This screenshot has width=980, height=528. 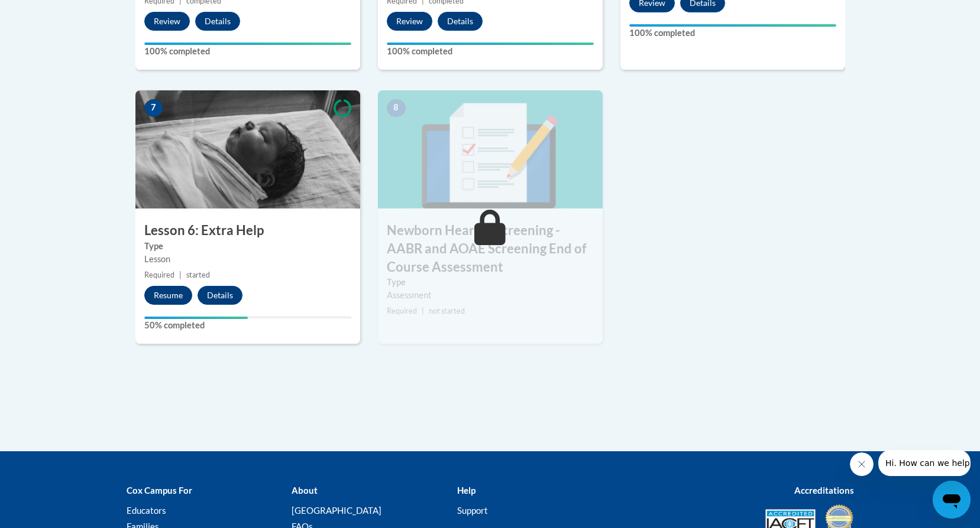 I want to click on span: Hi. How can we help?, so click(x=51, y=13).